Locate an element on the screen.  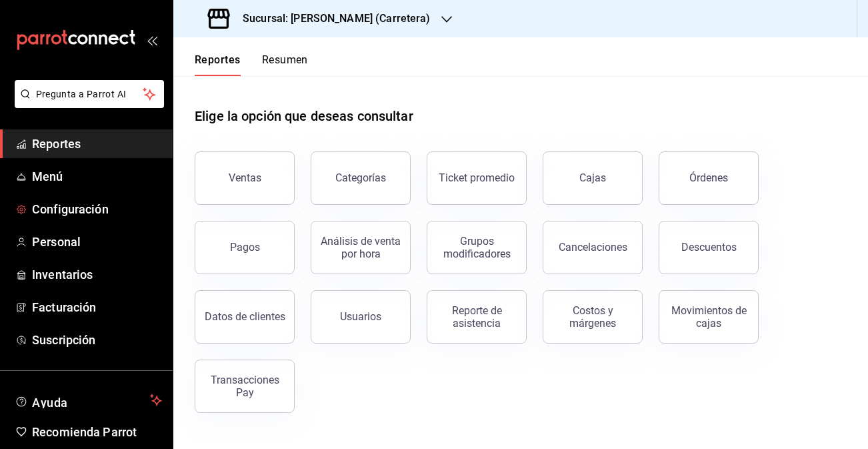
button: Cajas is located at coordinates (593, 178).